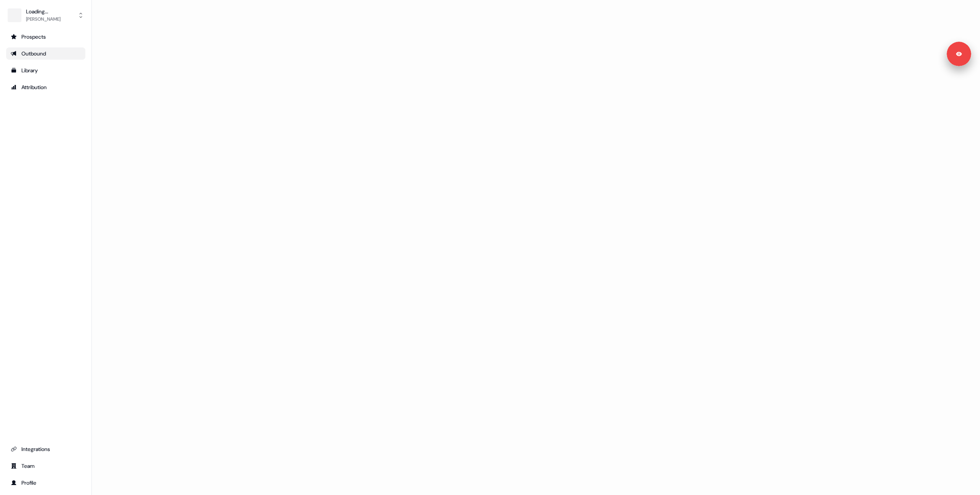  What do you see at coordinates (46, 466) in the screenshot?
I see `a: Go to team` at bounding box center [46, 466].